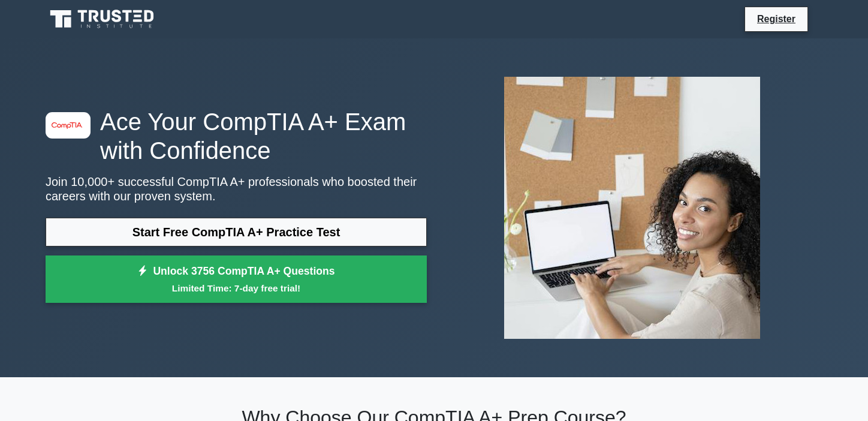 Image resolution: width=868 pixels, height=421 pixels. What do you see at coordinates (236, 136) in the screenshot?
I see `h1: Ace Your CompTIA A+ Exam with Confidence` at bounding box center [236, 136].